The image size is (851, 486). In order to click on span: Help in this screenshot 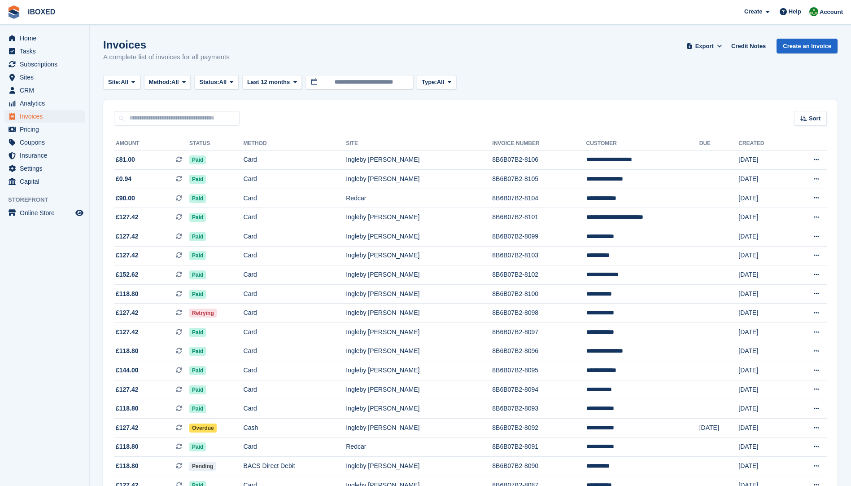, I will do `click(795, 12)`.